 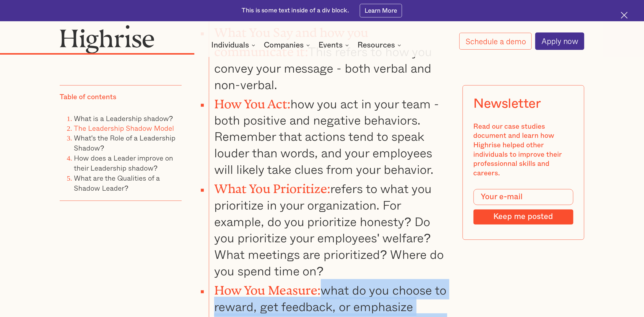 I want to click on strong: How You Act:, so click(x=252, y=100).